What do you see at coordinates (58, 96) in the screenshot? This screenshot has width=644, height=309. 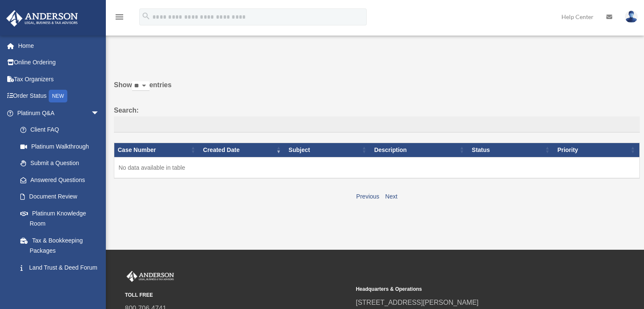 I see `div: NEW` at bounding box center [58, 96].